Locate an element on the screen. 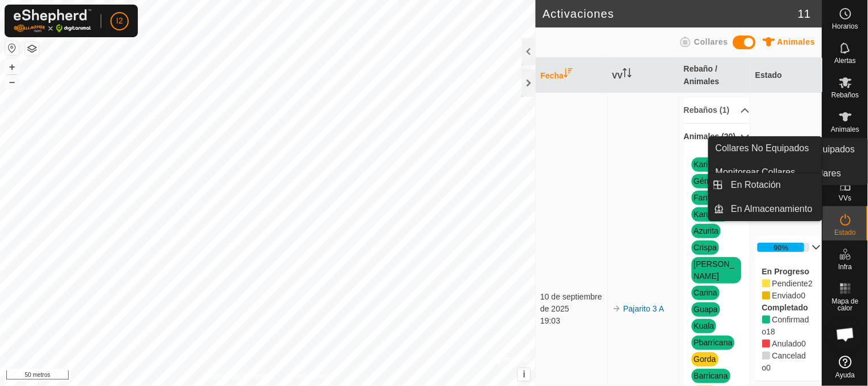  p-accordion-content: 90% is located at coordinates (788, 319).